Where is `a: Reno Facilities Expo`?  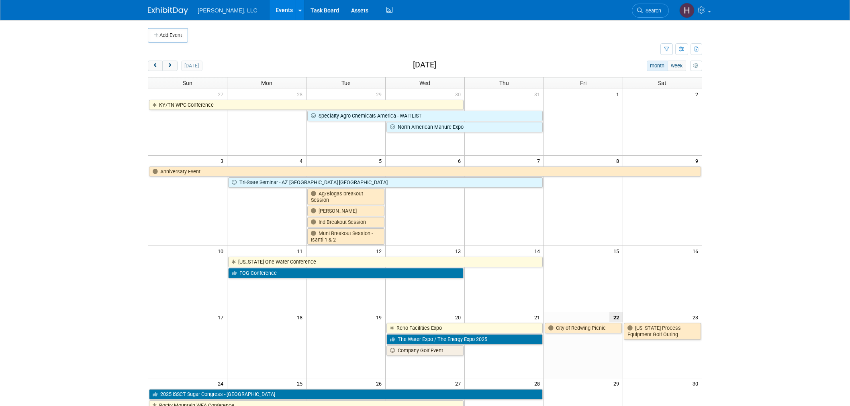 a: Reno Facilities Expo is located at coordinates (464, 329).